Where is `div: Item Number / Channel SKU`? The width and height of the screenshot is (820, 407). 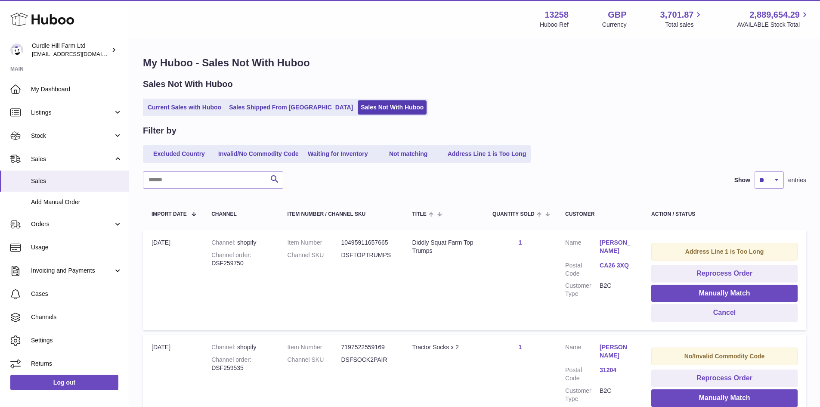
div: Item Number / Channel SKU is located at coordinates (341, 214).